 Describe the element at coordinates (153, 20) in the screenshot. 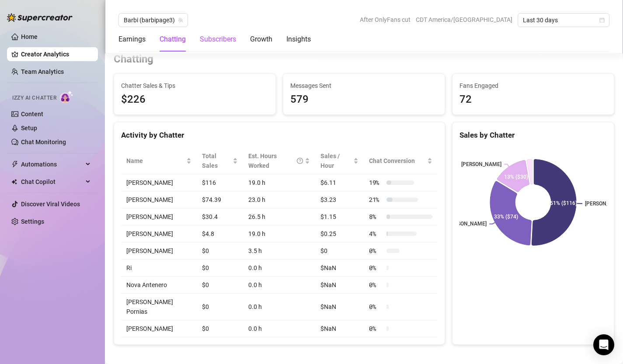

I see `span: Barbi (barbipage3)` at that location.